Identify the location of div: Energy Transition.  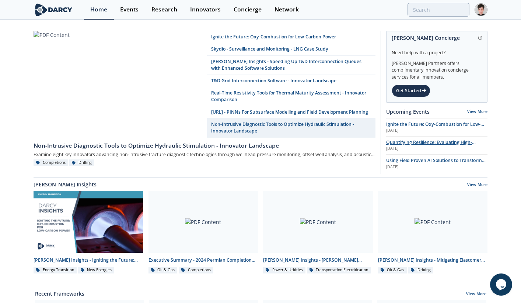
(55, 270).